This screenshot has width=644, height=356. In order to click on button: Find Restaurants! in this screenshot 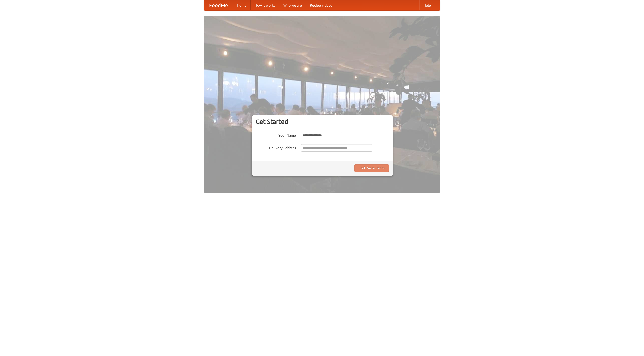, I will do `click(372, 168)`.